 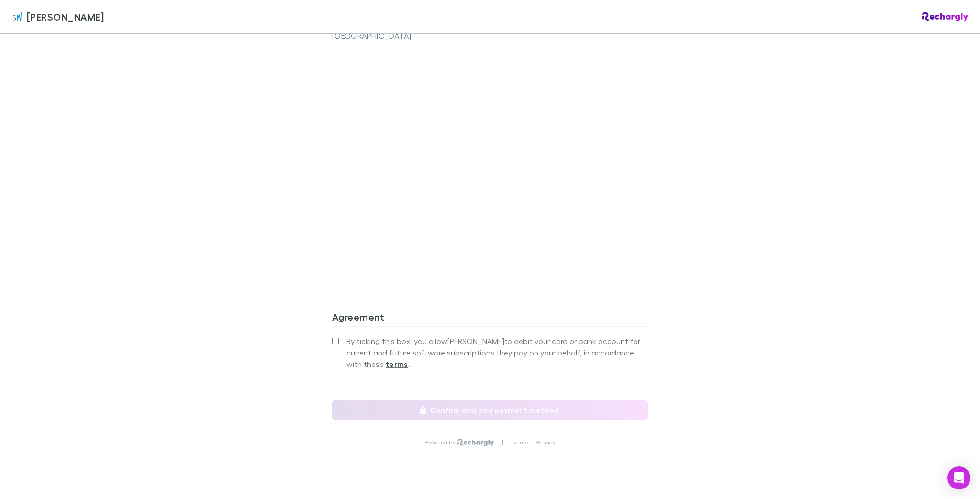 What do you see at coordinates (519, 442) in the screenshot?
I see `a: Terms` at bounding box center [519, 442].